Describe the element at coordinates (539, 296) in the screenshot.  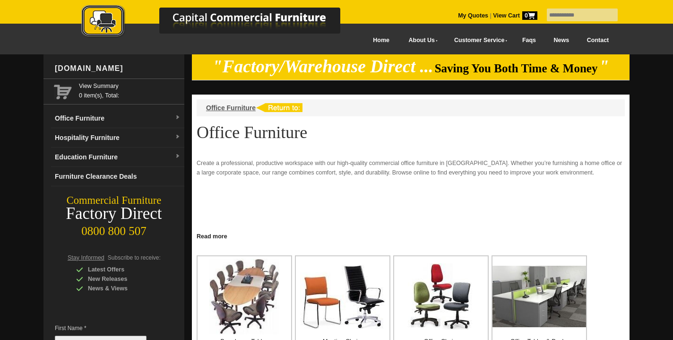
I see `img: Office Tables & Desks` at that location.